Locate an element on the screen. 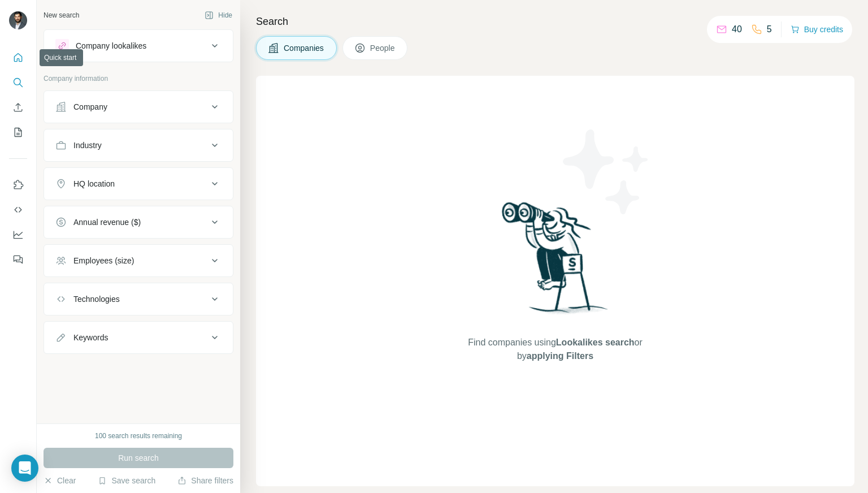 This screenshot has width=868, height=493. div: Technologies is located at coordinates (97, 299).